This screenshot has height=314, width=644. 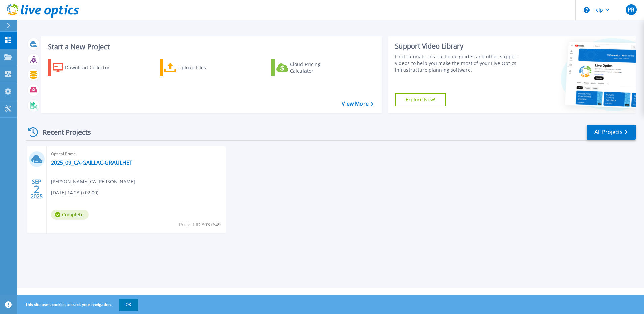 I want to click on a: Explore Now!, so click(x=420, y=100).